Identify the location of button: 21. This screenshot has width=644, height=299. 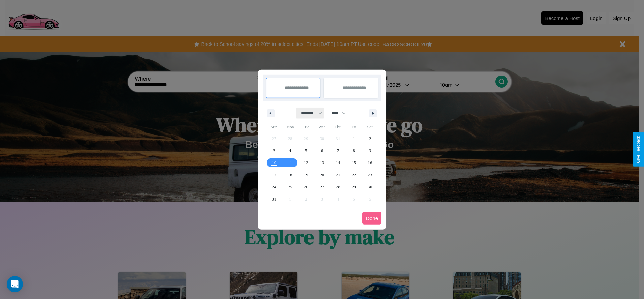
(338, 175).